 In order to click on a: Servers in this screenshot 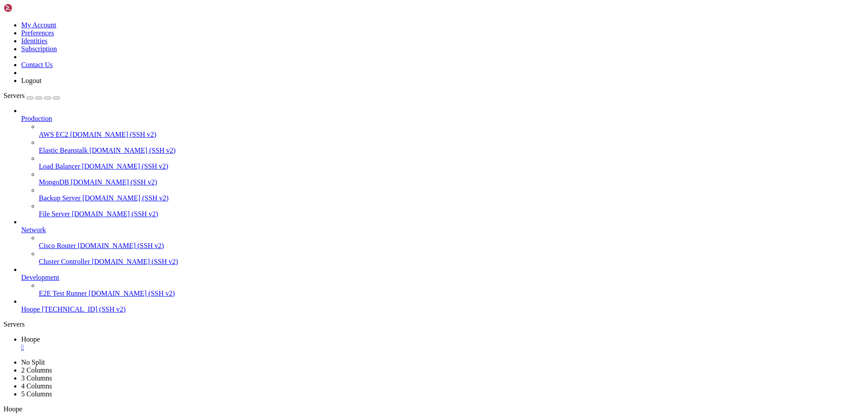, I will do `click(32, 95)`.